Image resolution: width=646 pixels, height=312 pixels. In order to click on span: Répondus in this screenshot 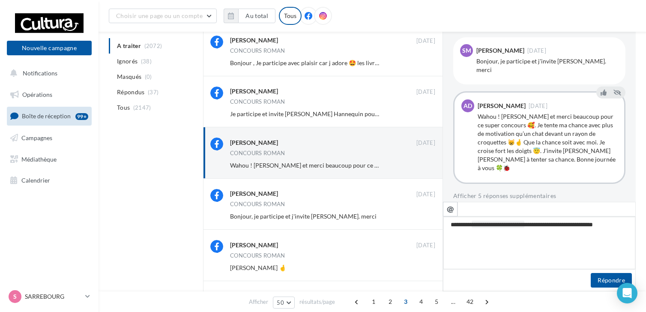, I will do `click(131, 92)`.